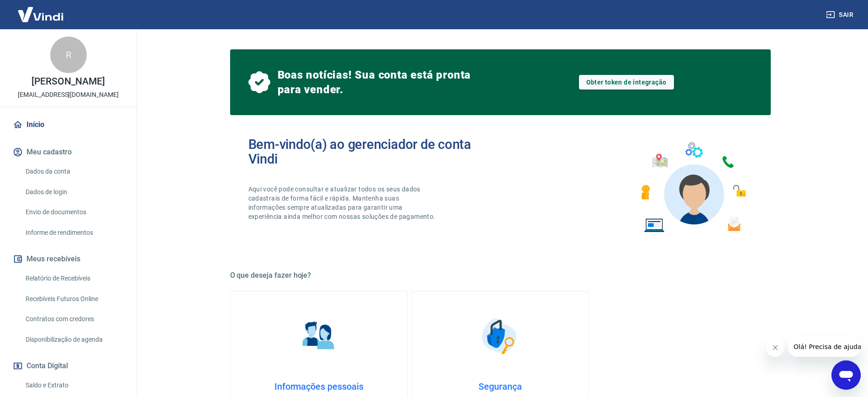  What do you see at coordinates (319, 386) in the screenshot?
I see `h4: Informações pessoais` at bounding box center [319, 386].